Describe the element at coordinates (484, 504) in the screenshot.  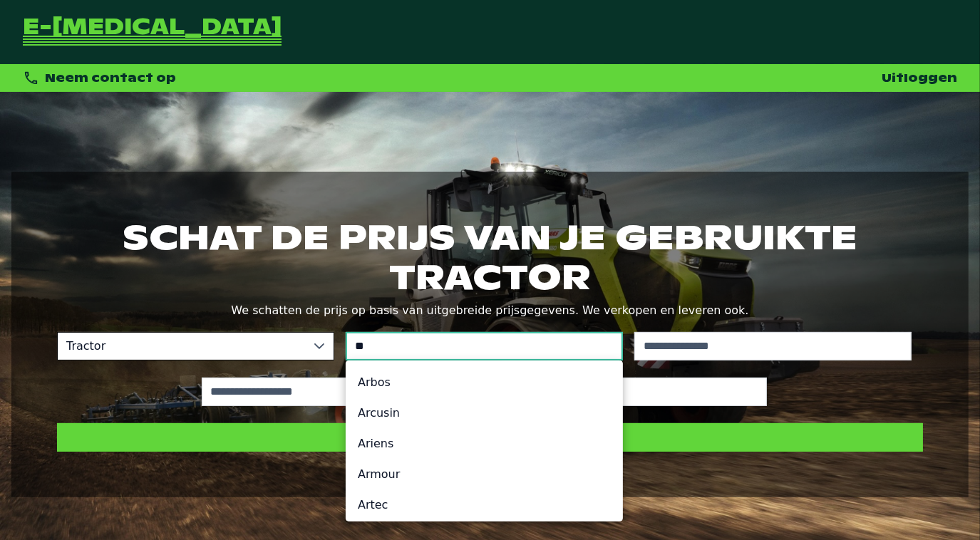
I see `li: Artec` at that location.